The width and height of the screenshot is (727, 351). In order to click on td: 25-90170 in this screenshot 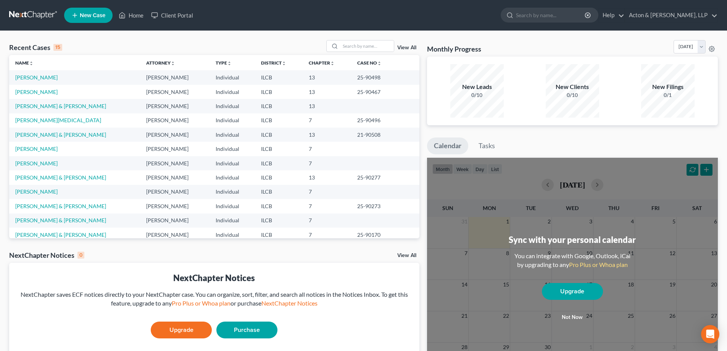, I will do `click(385, 234)`.